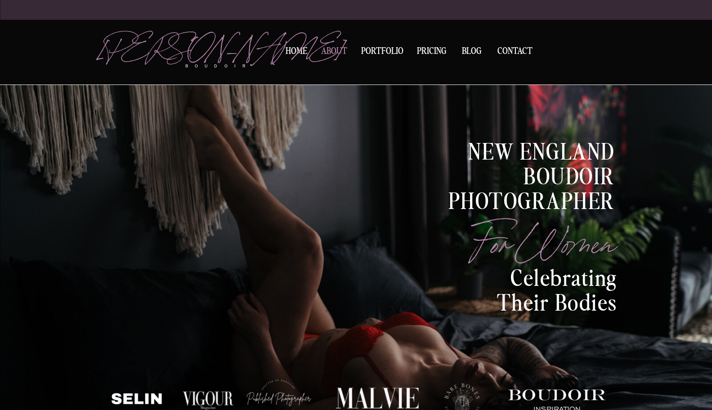  What do you see at coordinates (382, 53) in the screenshot?
I see `a: Portfolio` at bounding box center [382, 53].